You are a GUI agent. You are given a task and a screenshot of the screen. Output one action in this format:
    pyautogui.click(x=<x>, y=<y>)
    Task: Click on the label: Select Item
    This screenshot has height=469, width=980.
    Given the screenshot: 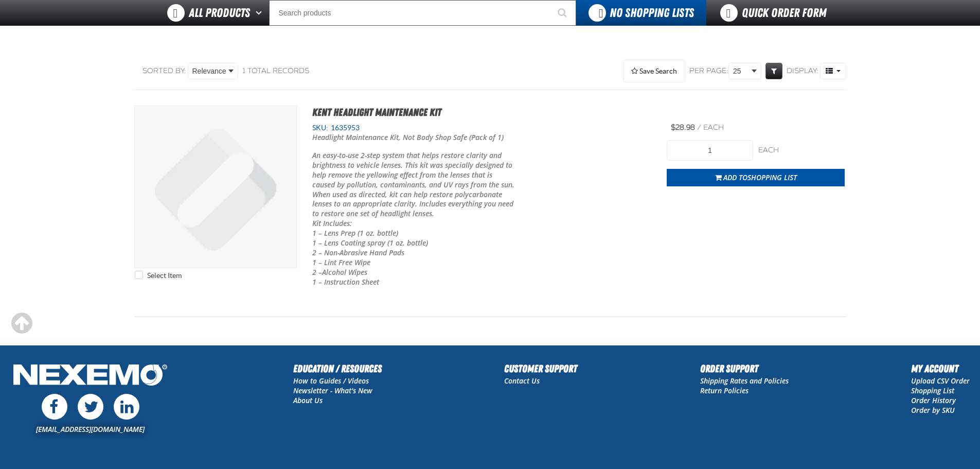 What is the action you would take?
    pyautogui.click(x=158, y=275)
    